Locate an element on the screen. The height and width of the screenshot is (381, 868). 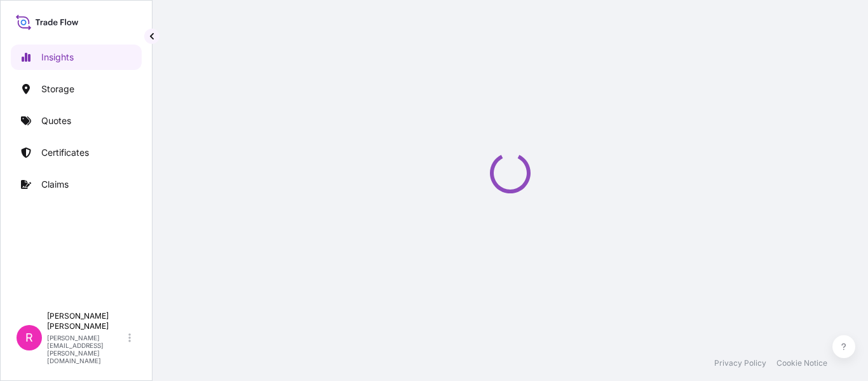
a: Claims is located at coordinates (77, 184).